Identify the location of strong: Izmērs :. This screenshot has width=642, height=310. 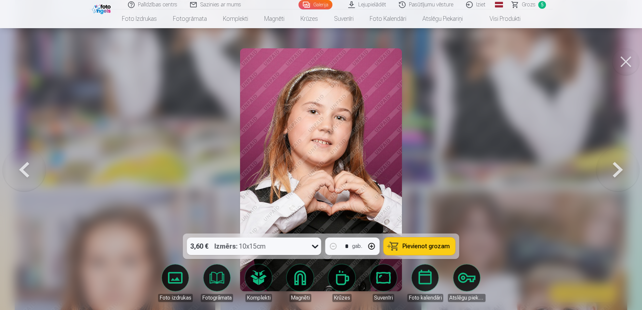
(226, 247).